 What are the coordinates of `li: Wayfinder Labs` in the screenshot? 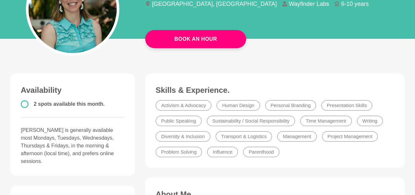 It's located at (308, 4).